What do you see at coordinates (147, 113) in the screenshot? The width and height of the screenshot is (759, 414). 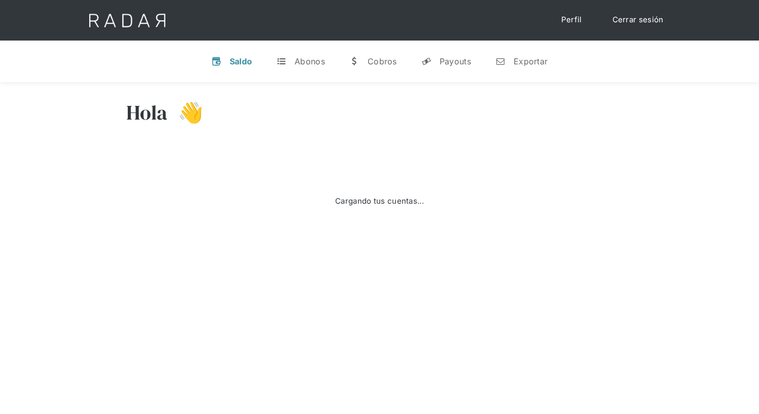 I see `h3: Hola` at bounding box center [147, 113].